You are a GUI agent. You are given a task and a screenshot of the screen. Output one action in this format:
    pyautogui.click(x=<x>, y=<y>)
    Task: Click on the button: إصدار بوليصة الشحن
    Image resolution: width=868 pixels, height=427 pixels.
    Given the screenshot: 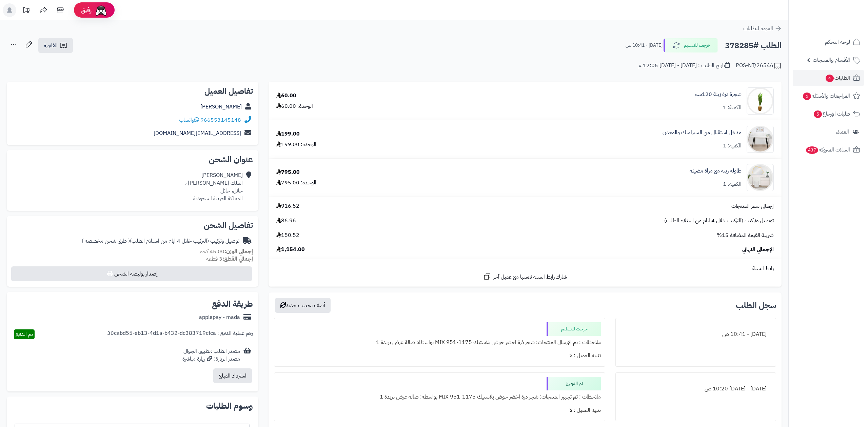 What is the action you would take?
    pyautogui.click(x=131, y=274)
    